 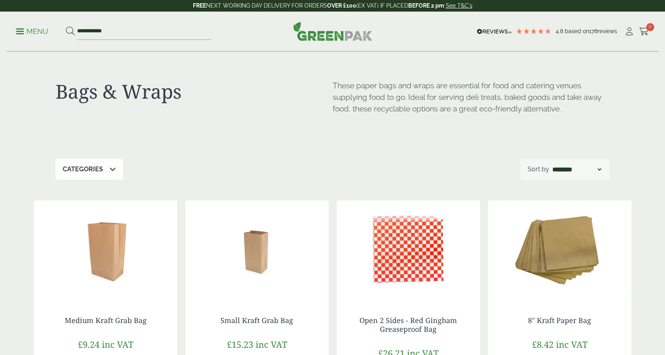 I want to click on a: Menu, so click(x=32, y=31).